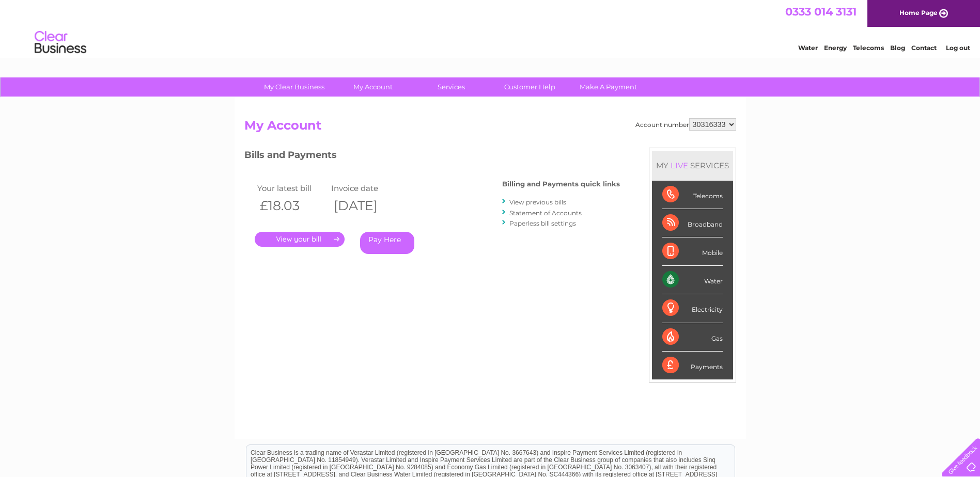 This screenshot has height=477, width=980. Describe the element at coordinates (451, 87) in the screenshot. I see `a: Services` at that location.